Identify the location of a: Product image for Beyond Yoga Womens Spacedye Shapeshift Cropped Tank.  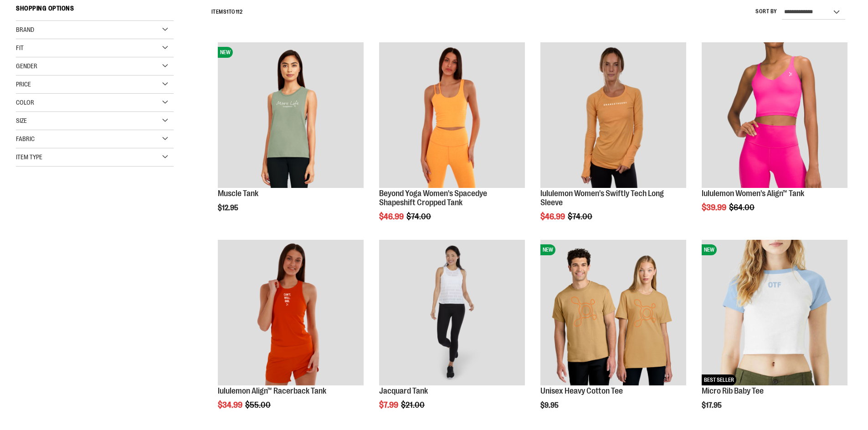
(452, 116).